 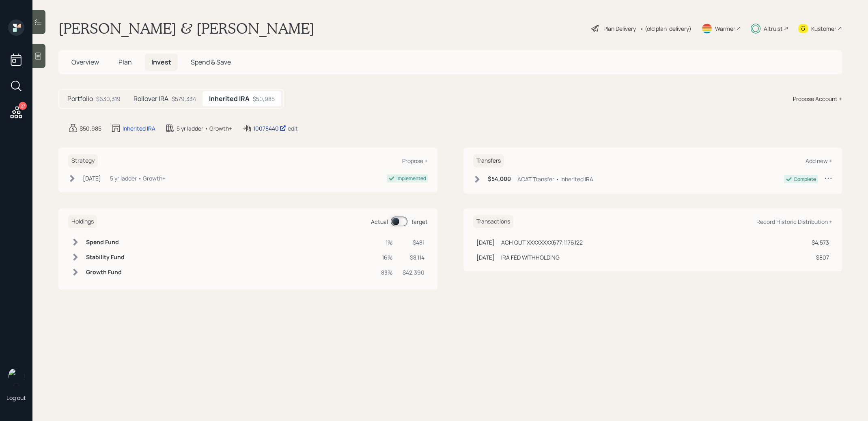 I want to click on div: Implemented, so click(x=411, y=179).